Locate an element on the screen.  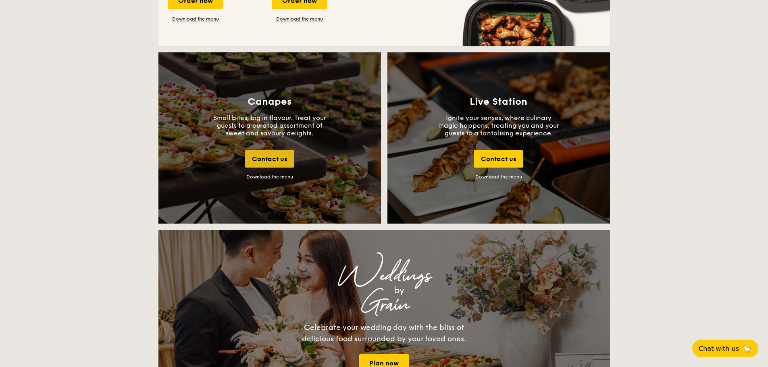
h3: Canapes is located at coordinates (269, 102).